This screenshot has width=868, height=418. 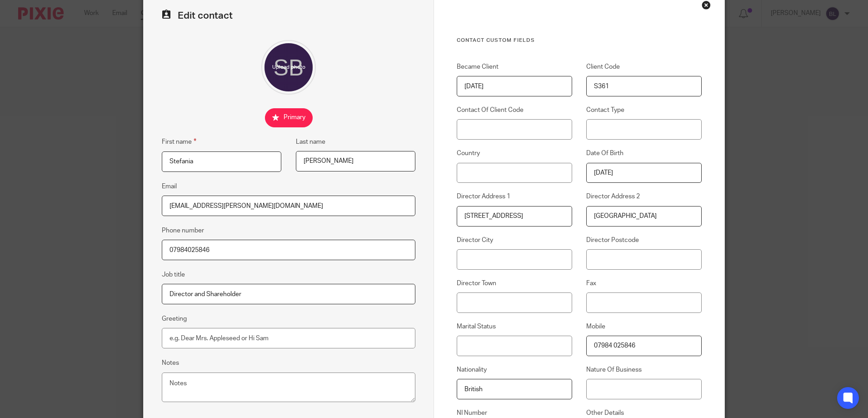 I want to click on label: Phone number, so click(x=183, y=230).